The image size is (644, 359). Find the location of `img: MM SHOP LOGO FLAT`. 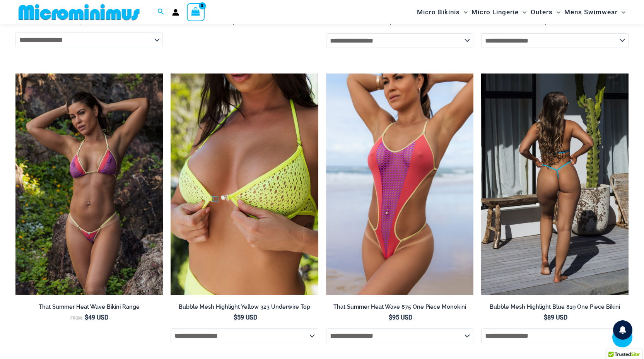

img: MM SHOP LOGO FLAT is located at coordinates (79, 12).